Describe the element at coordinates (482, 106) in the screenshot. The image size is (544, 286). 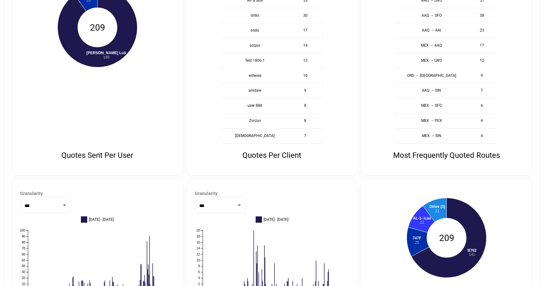
I see `td: 6` at that location.